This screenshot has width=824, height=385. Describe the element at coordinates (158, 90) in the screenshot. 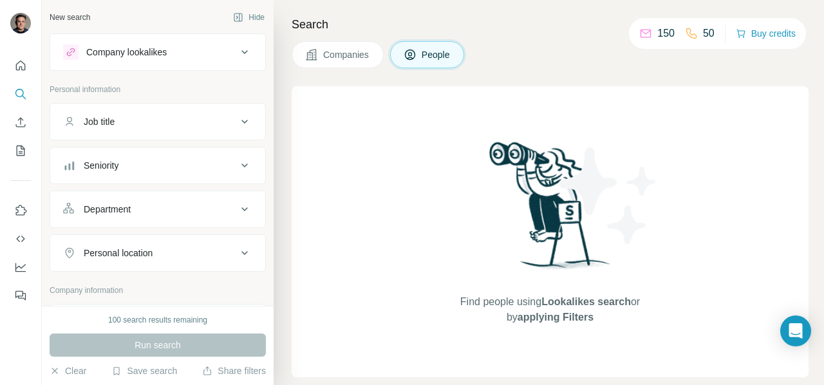

I see `p: Personal information` at that location.